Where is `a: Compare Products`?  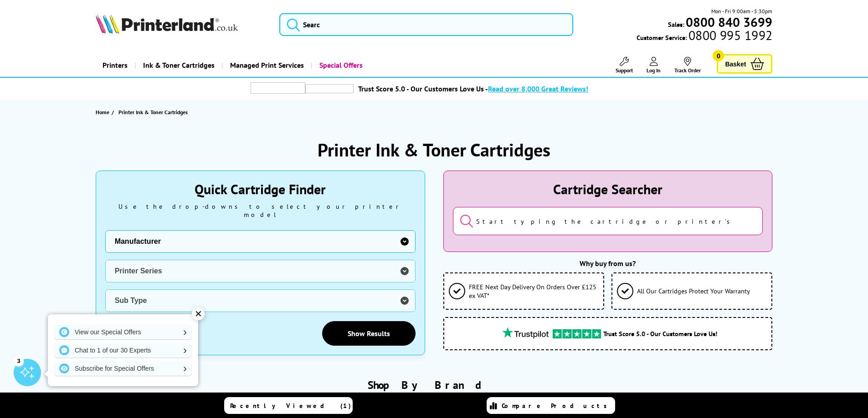 a: Compare Products is located at coordinates (551, 405).